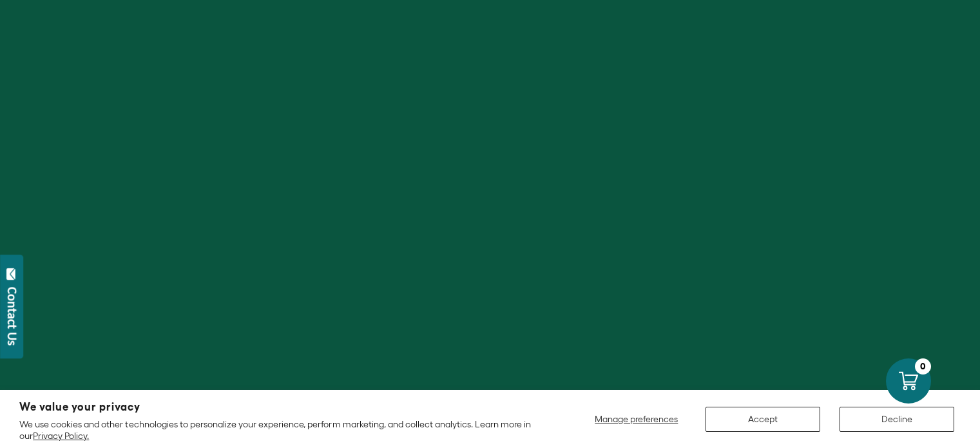  What do you see at coordinates (279, 430) in the screenshot?
I see `p: We use cookies and other technologies to personalize your experience, perform marketing, and coll...` at bounding box center [279, 430].